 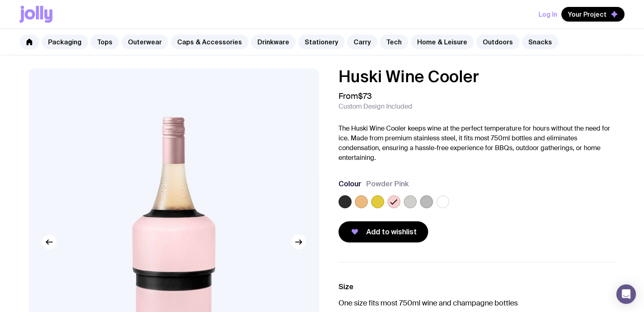 I want to click on a: Drinkware, so click(x=274, y=42).